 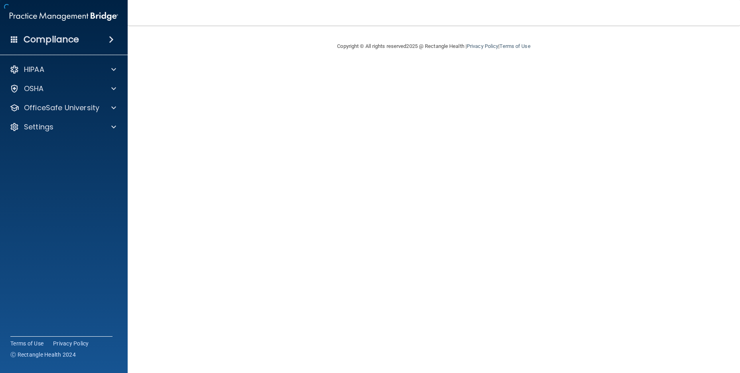 What do you see at coordinates (434, 46) in the screenshot?
I see `div: Copyright © All rights reserved 2025 @ Rectangle Health | |` at bounding box center [434, 46].